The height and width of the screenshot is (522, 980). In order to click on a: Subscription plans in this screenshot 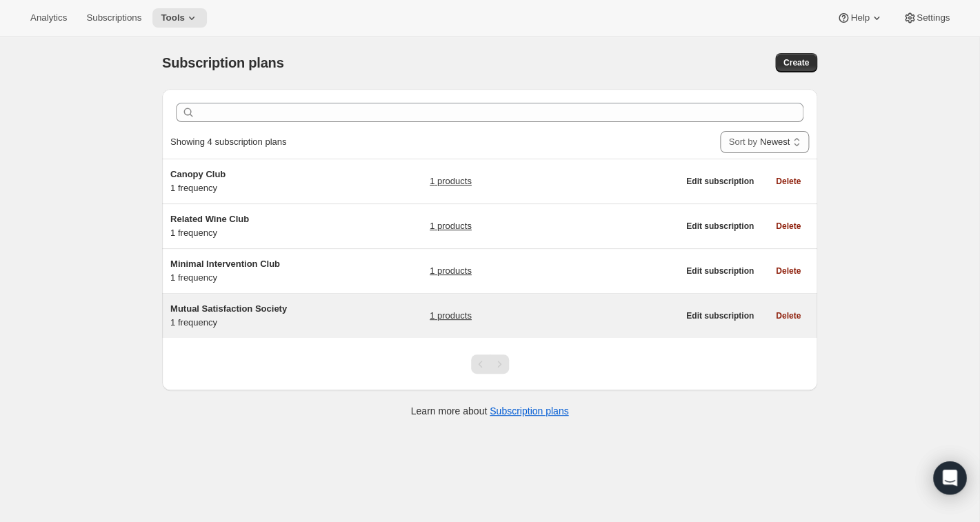, I will do `click(529, 411)`.